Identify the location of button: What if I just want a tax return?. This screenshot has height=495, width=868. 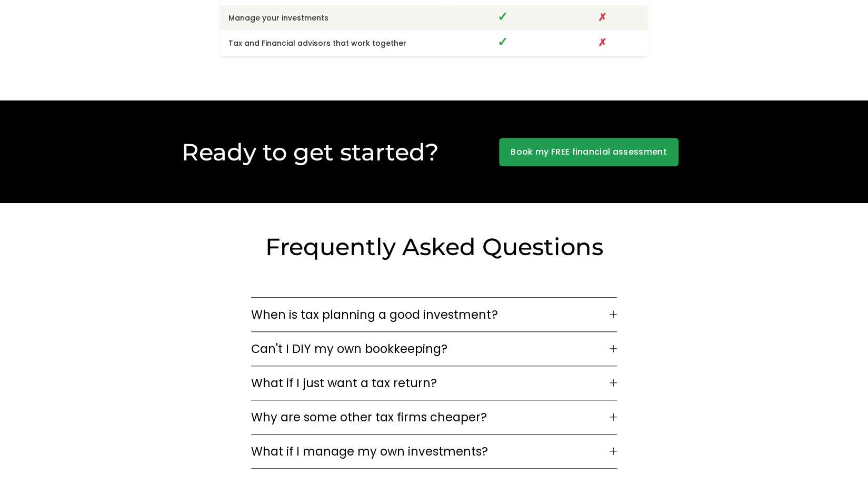
(434, 383).